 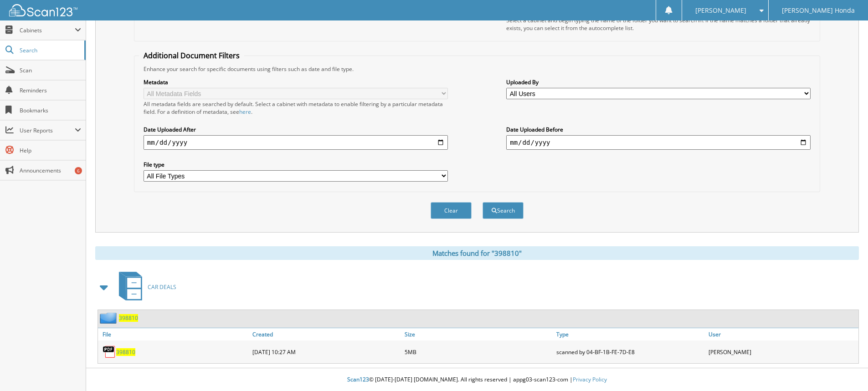 What do you see at coordinates (174, 334) in the screenshot?
I see `a: File` at bounding box center [174, 334].